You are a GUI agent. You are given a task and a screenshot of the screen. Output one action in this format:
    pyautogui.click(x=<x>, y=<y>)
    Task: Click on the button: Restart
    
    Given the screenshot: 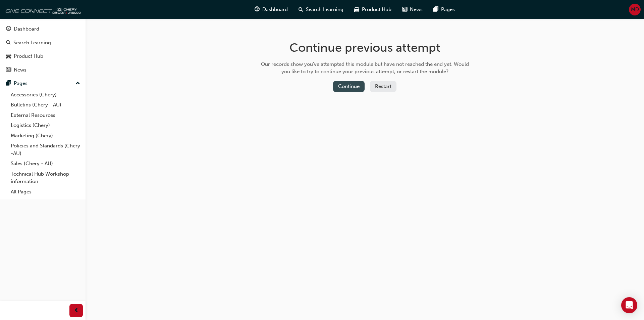 What is the action you would take?
    pyautogui.click(x=383, y=86)
    